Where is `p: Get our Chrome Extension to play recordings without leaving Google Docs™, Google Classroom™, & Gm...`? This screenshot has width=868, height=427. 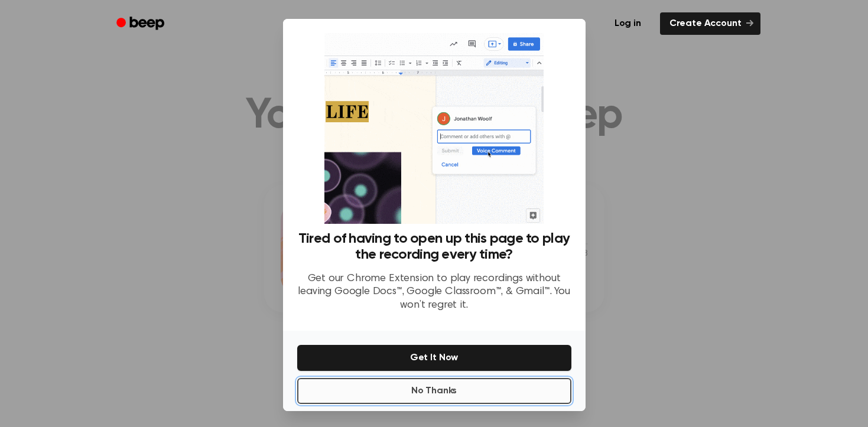
p: Get our Chrome Extension to play recordings without leaving Google Docs™, Google Classroom™, & Gm... is located at coordinates (434, 292).